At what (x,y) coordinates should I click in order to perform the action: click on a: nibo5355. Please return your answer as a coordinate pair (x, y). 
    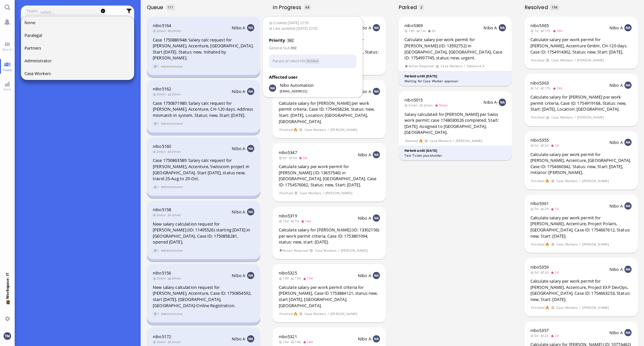
    Looking at the image, I should click on (540, 140).